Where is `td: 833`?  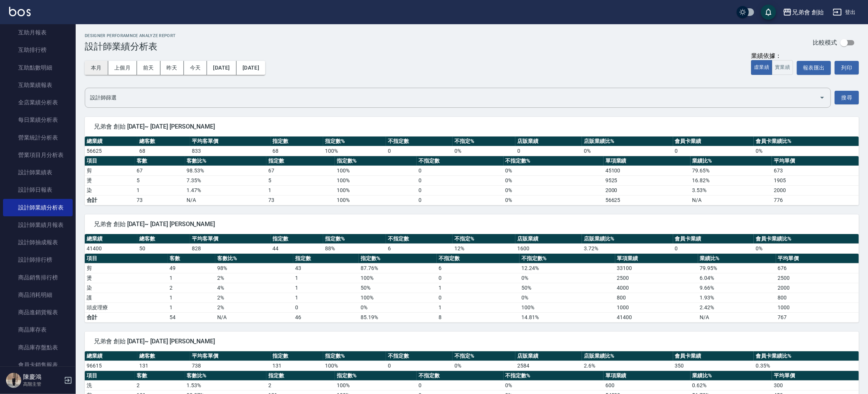 td: 833 is located at coordinates (230, 151).